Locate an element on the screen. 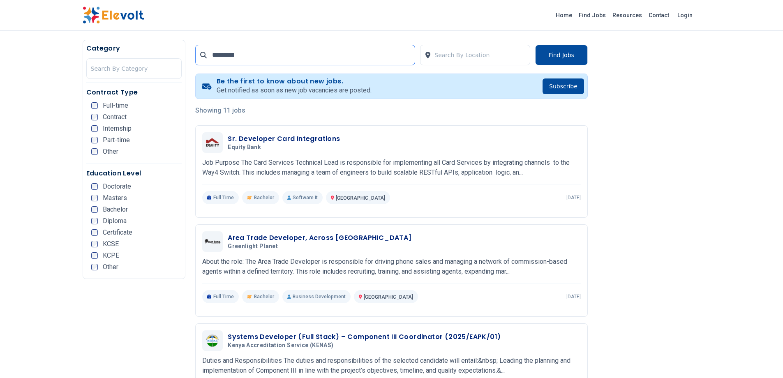 The height and width of the screenshot is (378, 783). span: Full-time is located at coordinates (115, 106).